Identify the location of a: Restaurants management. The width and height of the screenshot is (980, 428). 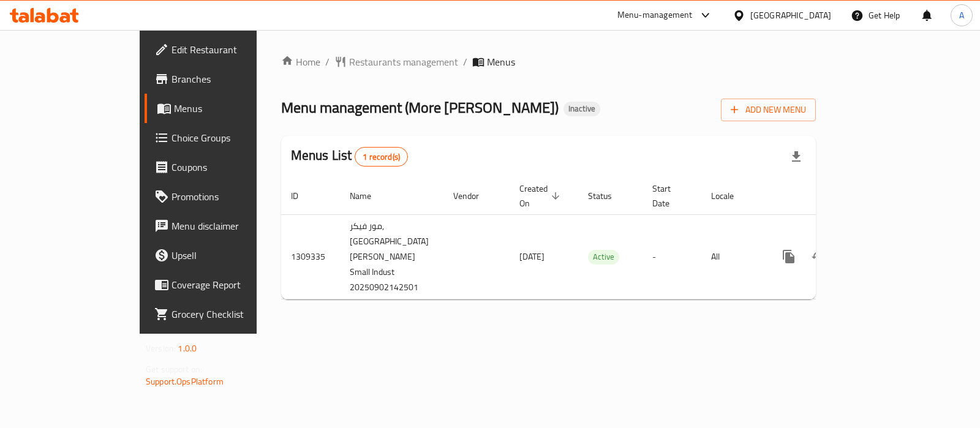
(397, 62).